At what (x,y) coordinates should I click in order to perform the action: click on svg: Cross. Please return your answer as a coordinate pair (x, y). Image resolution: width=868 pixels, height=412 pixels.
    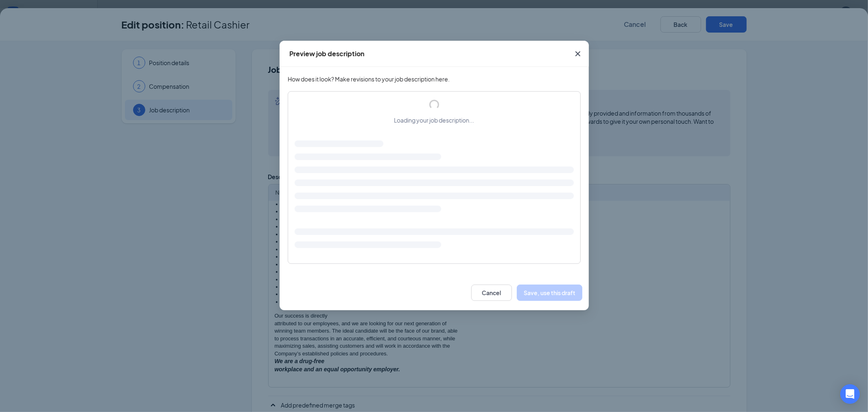
    Looking at the image, I should click on (578, 54).